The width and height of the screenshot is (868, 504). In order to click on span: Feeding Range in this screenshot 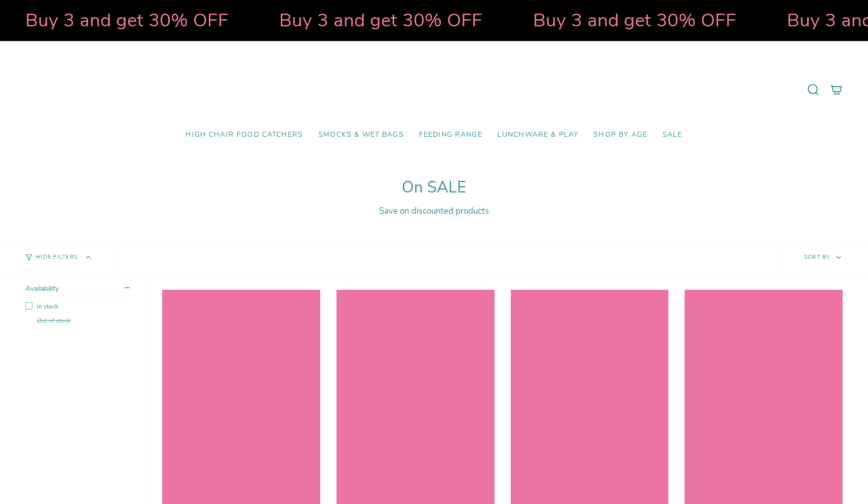, I will do `click(451, 135)`.